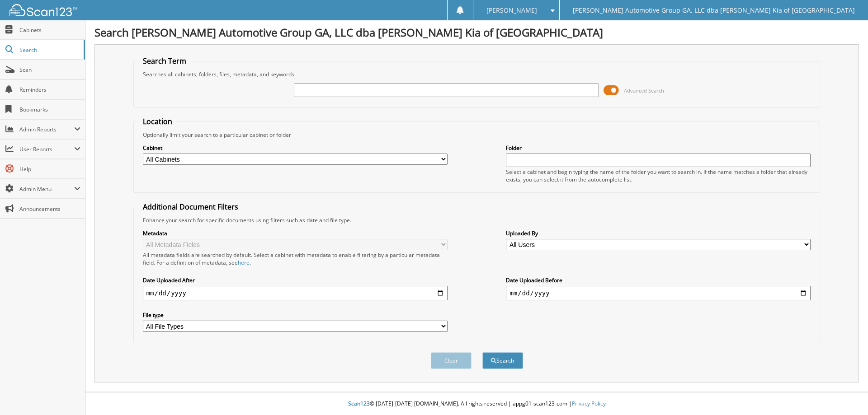 This screenshot has height=415, width=868. Describe the element at coordinates (191, 207) in the screenshot. I see `legend: Additional Document Filters` at that location.